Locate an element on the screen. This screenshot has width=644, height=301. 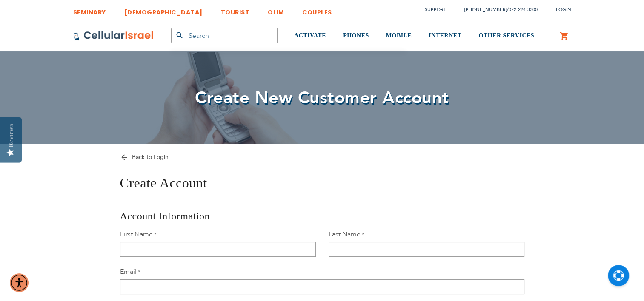
span: Create New Customer Account is located at coordinates (322, 98).